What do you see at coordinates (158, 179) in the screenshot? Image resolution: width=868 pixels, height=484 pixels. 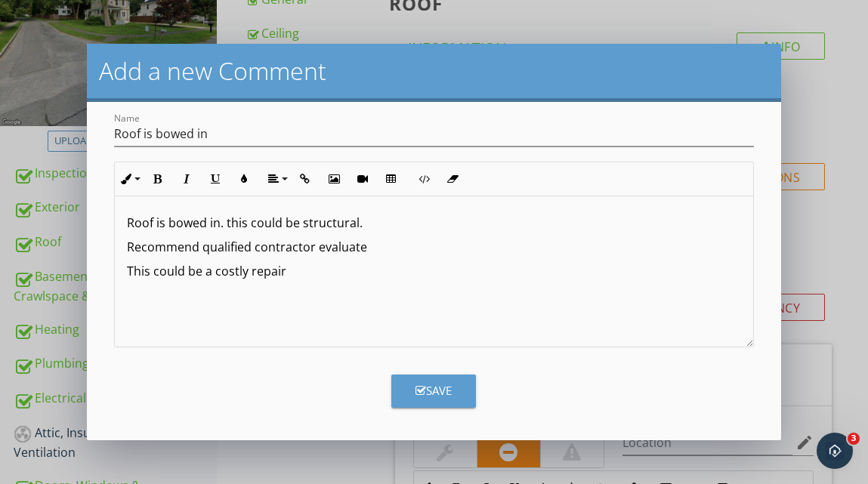 I see `button: Bold (⌘B)` at bounding box center [158, 179].